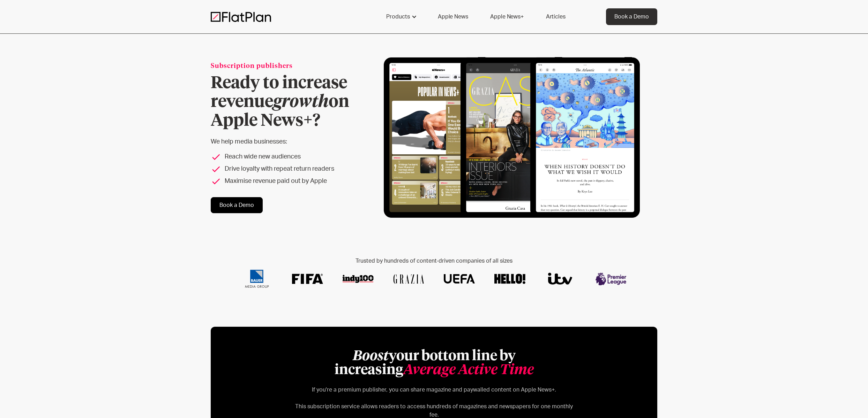 The image size is (868, 418). Describe the element at coordinates (291, 66) in the screenshot. I see `div: Subscription publishers` at that location.